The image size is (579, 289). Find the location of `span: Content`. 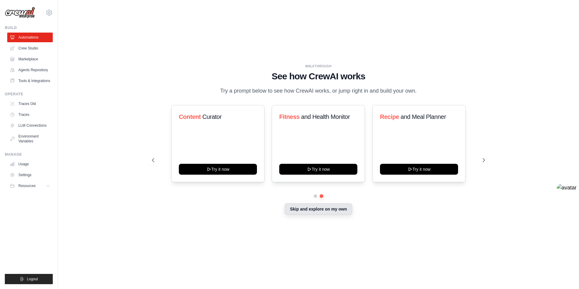

span: Content is located at coordinates (190, 117).